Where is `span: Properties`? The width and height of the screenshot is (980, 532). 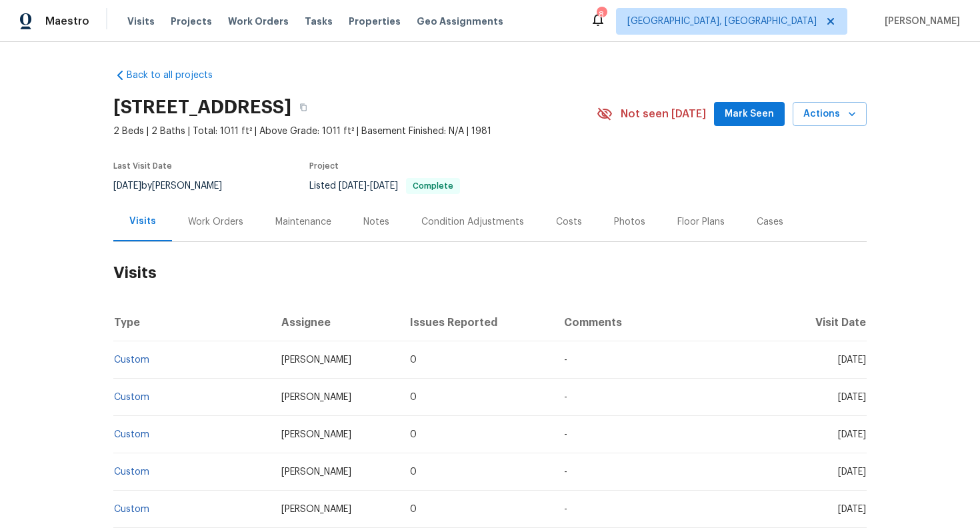
span: Properties is located at coordinates (374, 21).